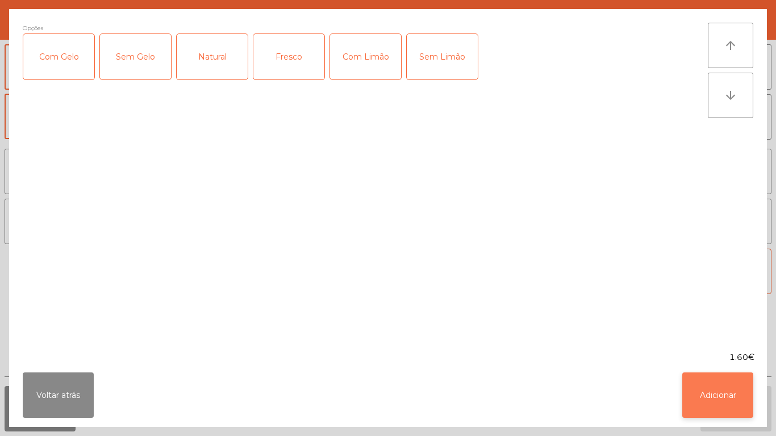 Image resolution: width=776 pixels, height=436 pixels. Describe the element at coordinates (58, 396) in the screenshot. I see `button: Voltar atrás` at that location.